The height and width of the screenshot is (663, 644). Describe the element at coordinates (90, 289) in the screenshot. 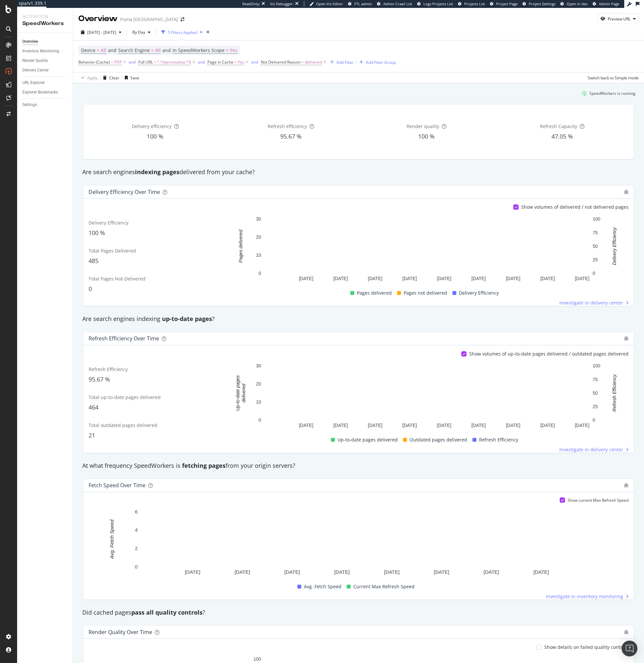

I see `span: 0` at that location.